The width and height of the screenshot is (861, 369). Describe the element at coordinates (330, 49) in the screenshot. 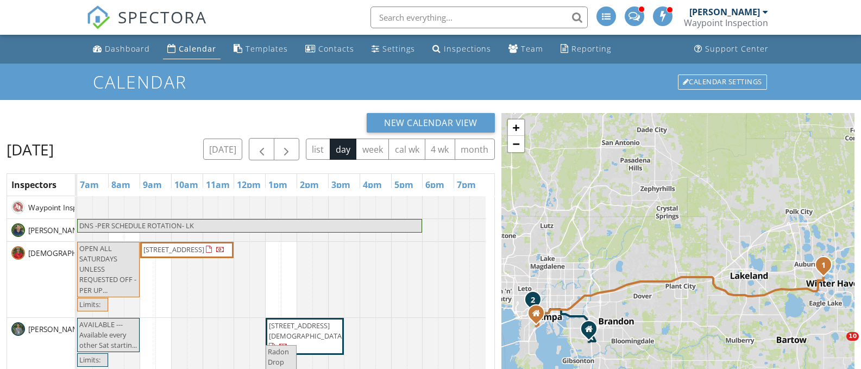

I see `a: Contacts` at that location.